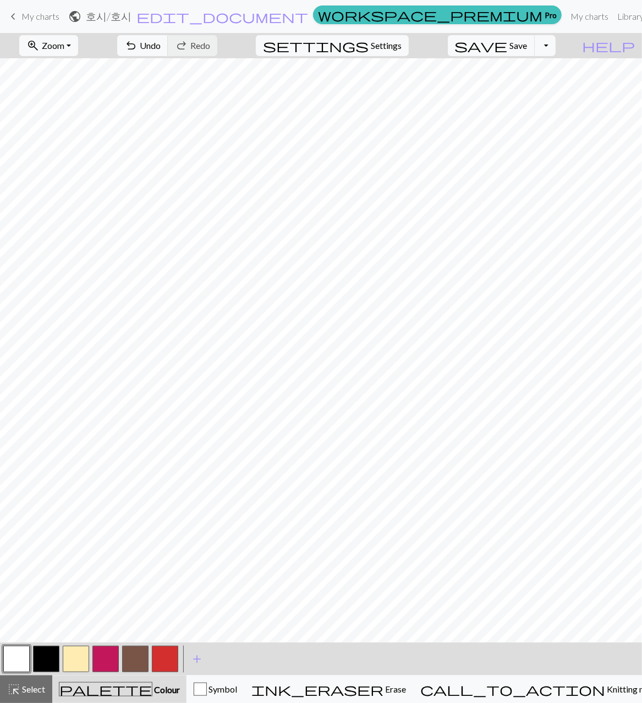  What do you see at coordinates (386, 46) in the screenshot?
I see `span: Settings` at bounding box center [386, 46].